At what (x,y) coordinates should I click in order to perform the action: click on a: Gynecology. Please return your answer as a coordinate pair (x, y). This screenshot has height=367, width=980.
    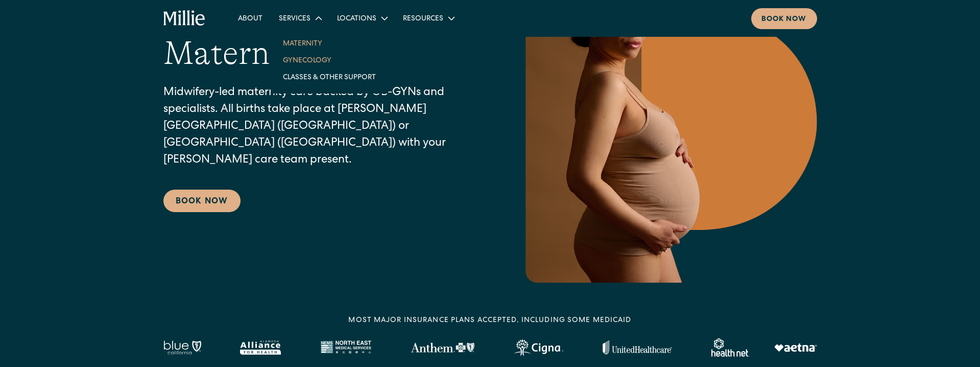
    Looking at the image, I should click on (330, 60).